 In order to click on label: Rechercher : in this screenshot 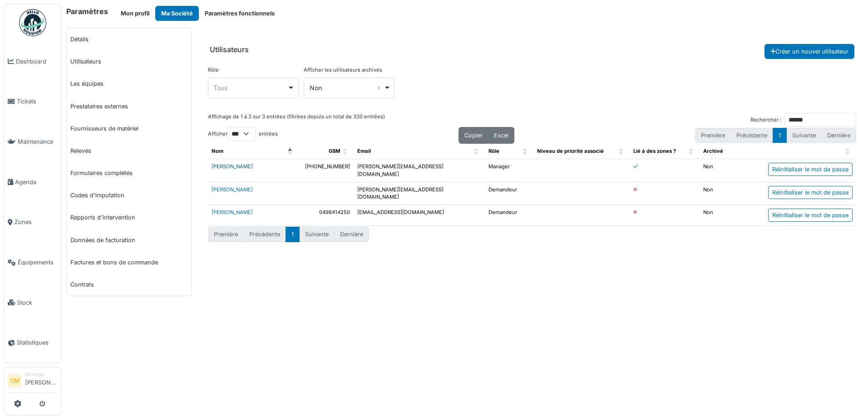, I will do `click(766, 119)`.